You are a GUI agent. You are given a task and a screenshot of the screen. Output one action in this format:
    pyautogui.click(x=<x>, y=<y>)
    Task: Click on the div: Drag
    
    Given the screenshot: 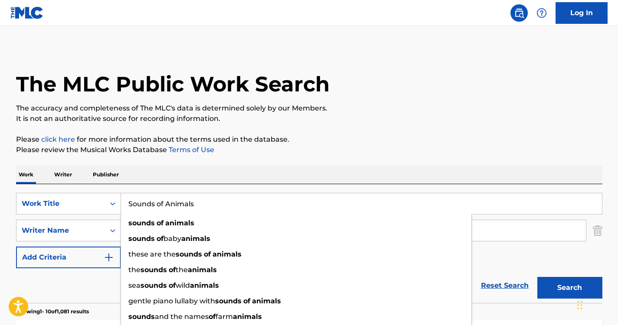 What is the action you would take?
    pyautogui.click(x=580, y=305)
    